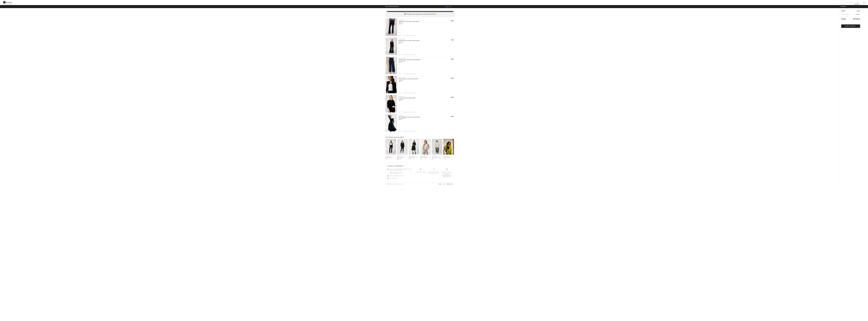 The height and width of the screenshot is (321, 868). Describe the element at coordinates (452, 21) in the screenshot. I see `span: 180 €` at that location.